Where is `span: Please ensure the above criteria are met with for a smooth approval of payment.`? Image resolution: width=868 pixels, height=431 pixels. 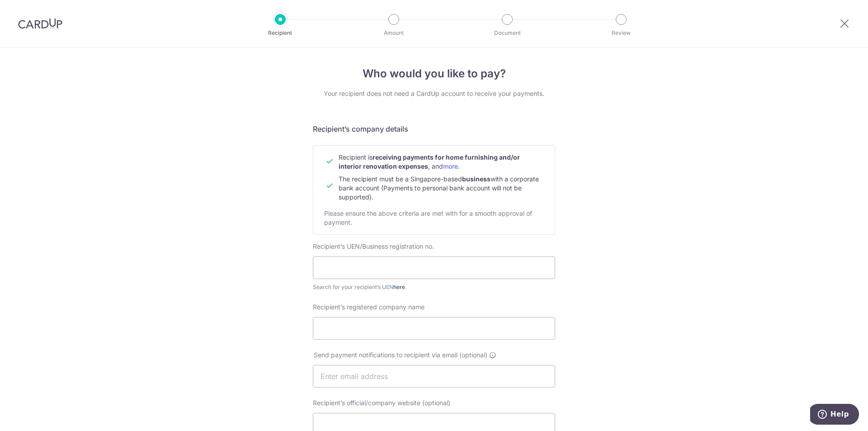
span: Please ensure the above criteria are met with for a smooth approval of payment. is located at coordinates (428, 218).